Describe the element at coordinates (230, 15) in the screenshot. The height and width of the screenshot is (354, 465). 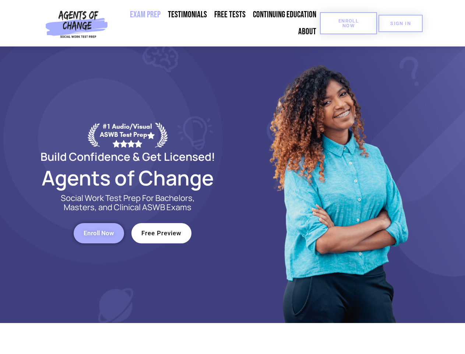
I see `a: Free Tests` at that location.